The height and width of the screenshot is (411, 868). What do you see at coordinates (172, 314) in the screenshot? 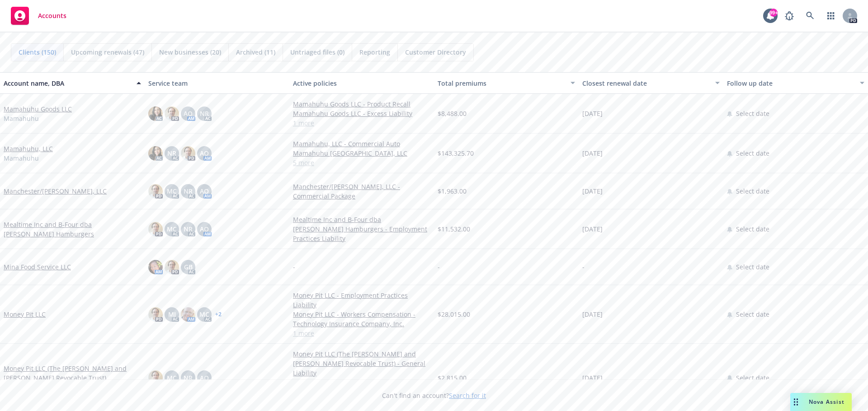
I see `span: MJ` at bounding box center [172, 314].